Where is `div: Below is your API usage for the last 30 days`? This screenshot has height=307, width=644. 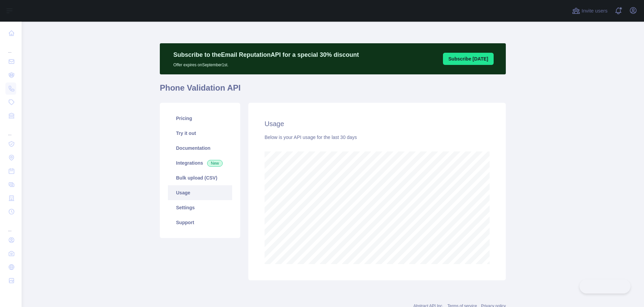
div: Below is your API usage for the last 30 days is located at coordinates (377, 137).